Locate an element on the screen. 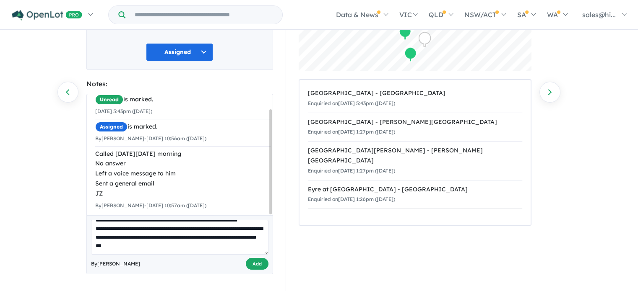 The height and width of the screenshot is (291, 638). input: Try estate name, suburb, builder or developer is located at coordinates (204, 15).